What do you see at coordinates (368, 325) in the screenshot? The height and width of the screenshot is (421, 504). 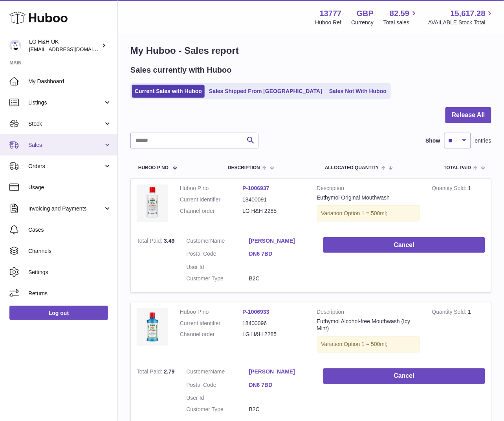 I see `div: Euthymol Alcohol-free Mouthwash (Icy Mint)` at bounding box center [368, 325].